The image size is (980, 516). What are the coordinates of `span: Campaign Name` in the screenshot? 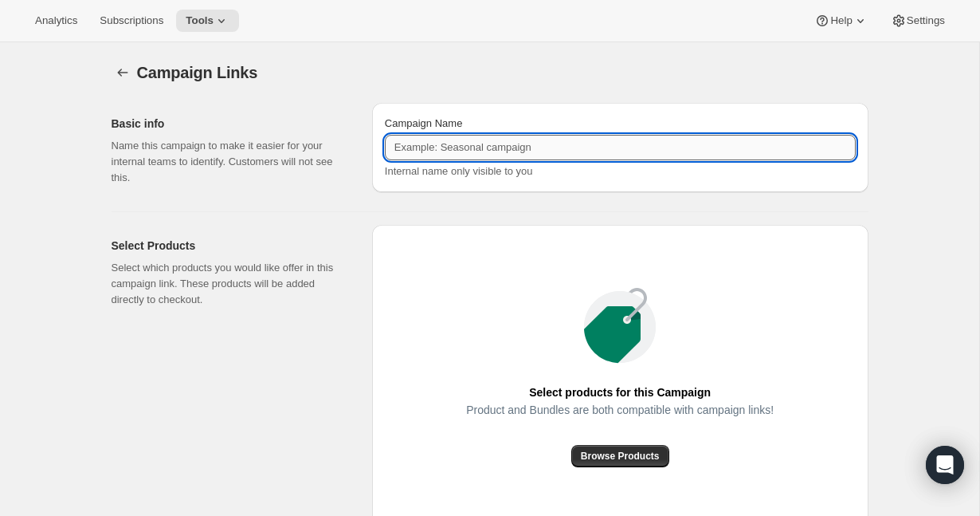 It's located at (425, 123).